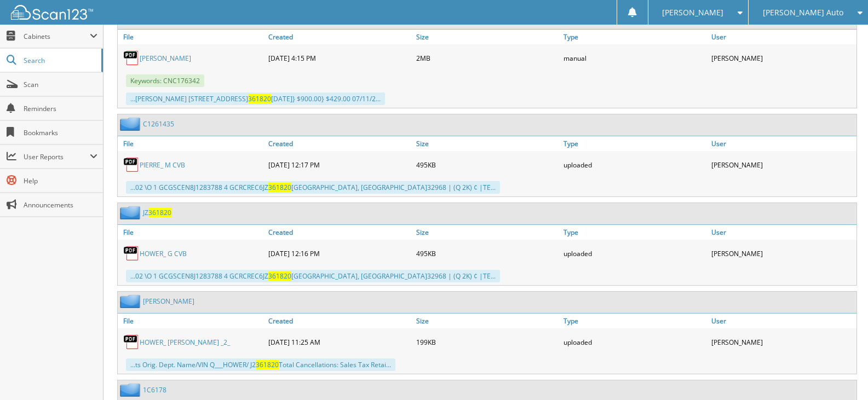 This screenshot has width=868, height=400. Describe the element at coordinates (60, 205) in the screenshot. I see `span: Announcements` at that location.